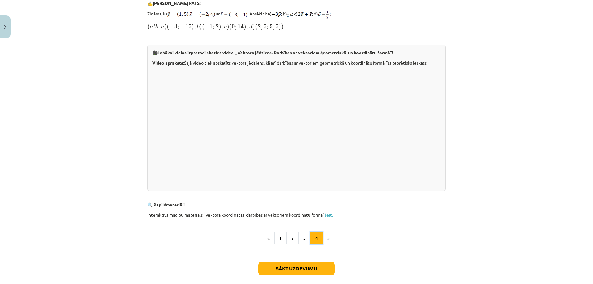 The height and width of the screenshot is (284, 593). What do you see at coordinates (296, 14) in the screenshot?
I see `p: Zināms, ka , un . Aprēķini: a) ; b) ; c) ; d) .` at bounding box center [296, 14].